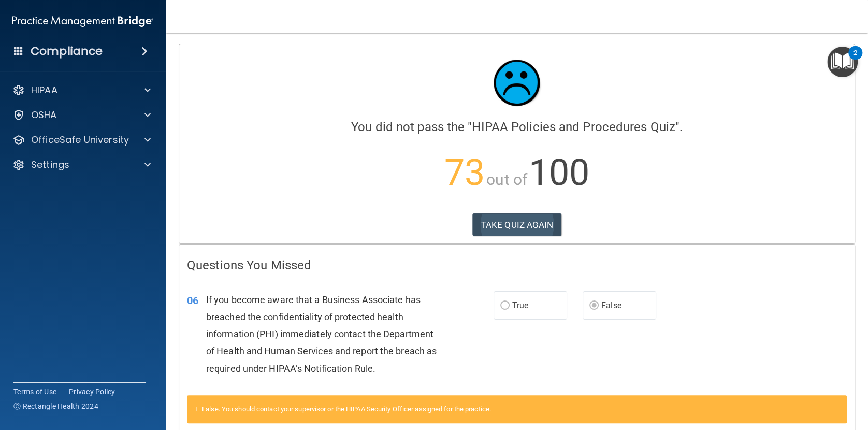  I want to click on a: Settings, so click(82, 165).